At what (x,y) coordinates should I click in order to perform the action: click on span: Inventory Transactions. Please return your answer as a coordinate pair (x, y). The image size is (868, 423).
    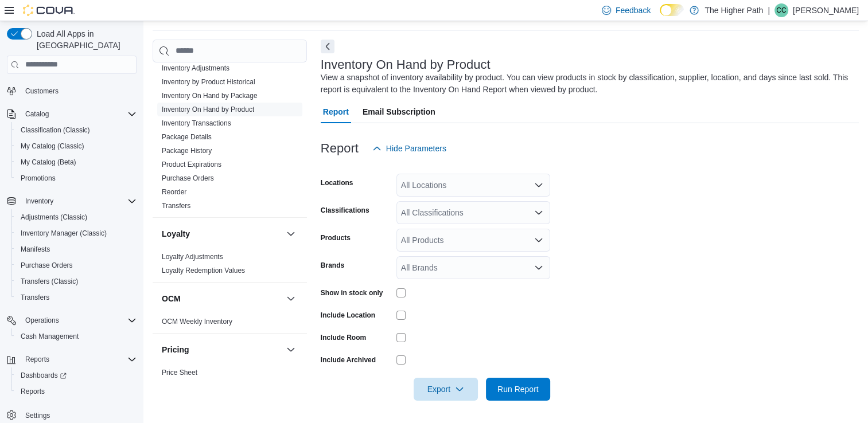
    Looking at the image, I should click on (196, 123).